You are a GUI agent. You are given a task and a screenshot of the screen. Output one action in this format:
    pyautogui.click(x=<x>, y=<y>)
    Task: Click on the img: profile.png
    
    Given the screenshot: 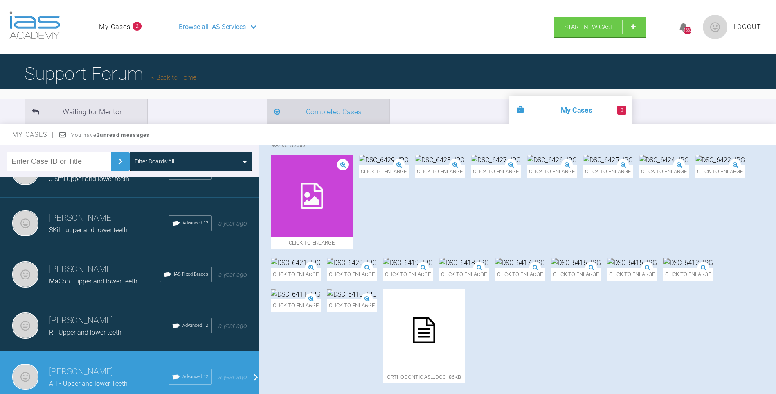 What is the action you would take?
    pyautogui.click(x=715, y=27)
    